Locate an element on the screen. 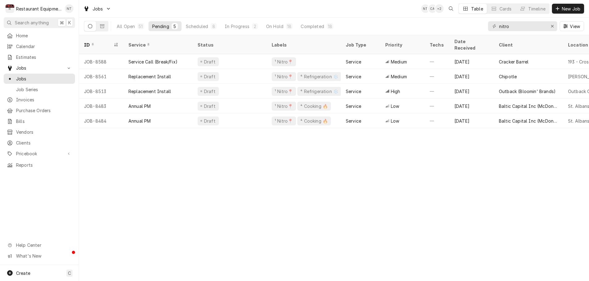 The image size is (589, 281). div: ⁴ Refrigeration ❄️ is located at coordinates (319, 91).